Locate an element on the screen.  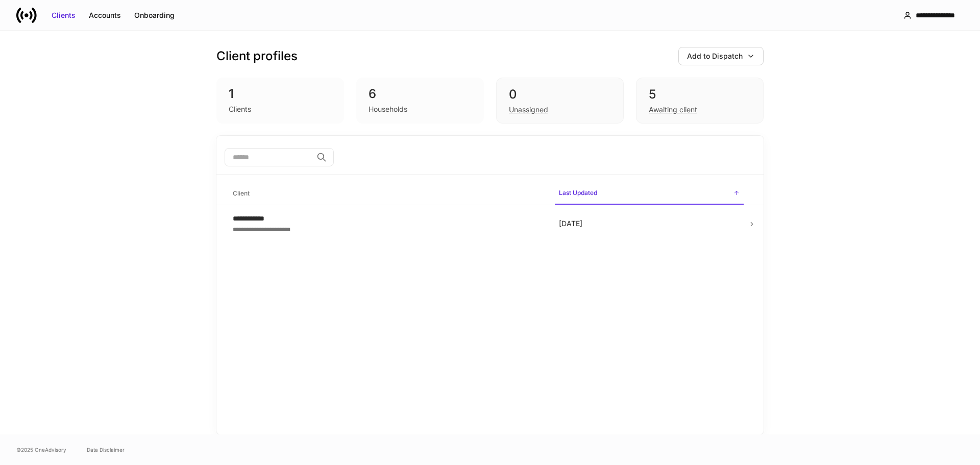
button: Accounts is located at coordinates (105, 16).